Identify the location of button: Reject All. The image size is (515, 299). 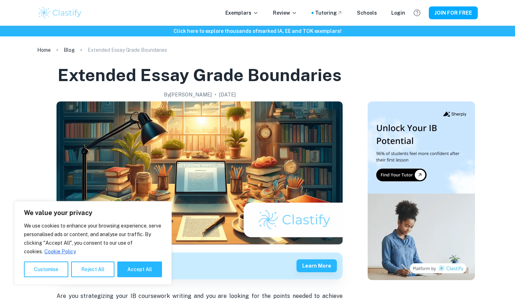
(93, 270).